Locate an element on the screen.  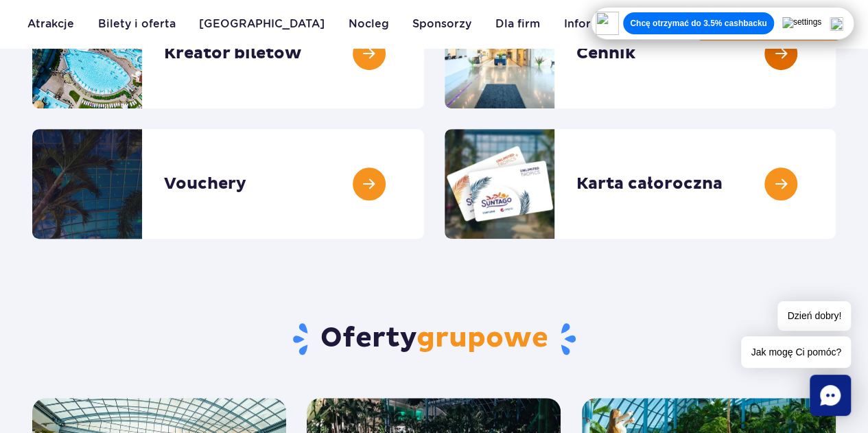
div: Chat is located at coordinates (830, 395).